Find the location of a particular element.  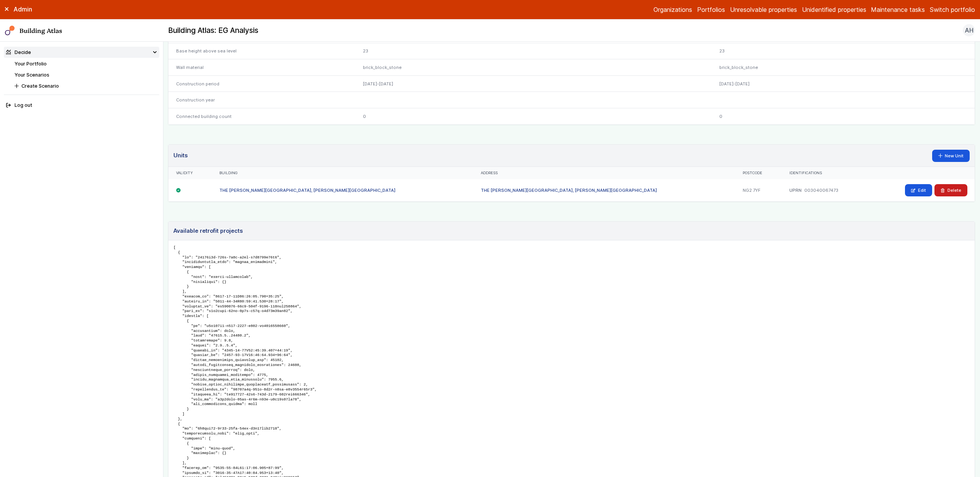

button: AH is located at coordinates (969, 30).